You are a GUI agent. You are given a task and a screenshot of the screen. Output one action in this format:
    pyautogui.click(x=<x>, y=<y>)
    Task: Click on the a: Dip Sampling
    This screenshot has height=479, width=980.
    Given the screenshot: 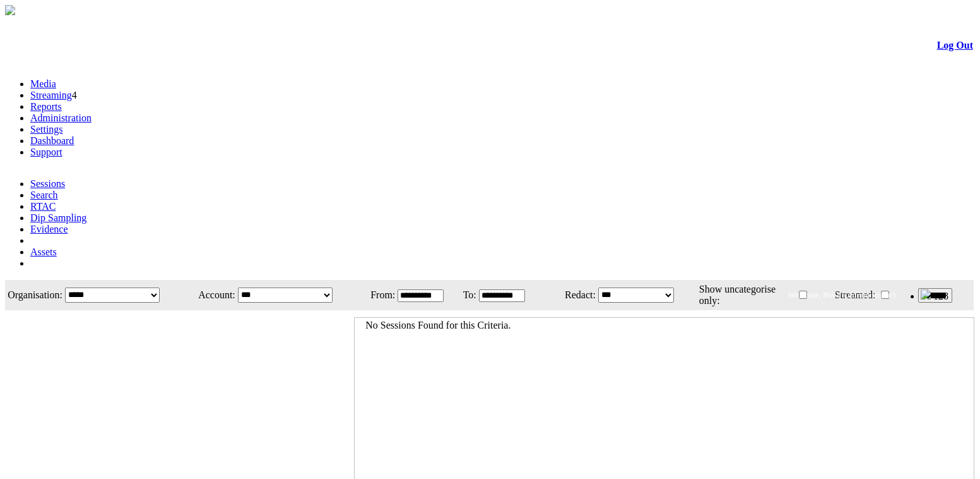 What is the action you would take?
    pyautogui.click(x=58, y=217)
    